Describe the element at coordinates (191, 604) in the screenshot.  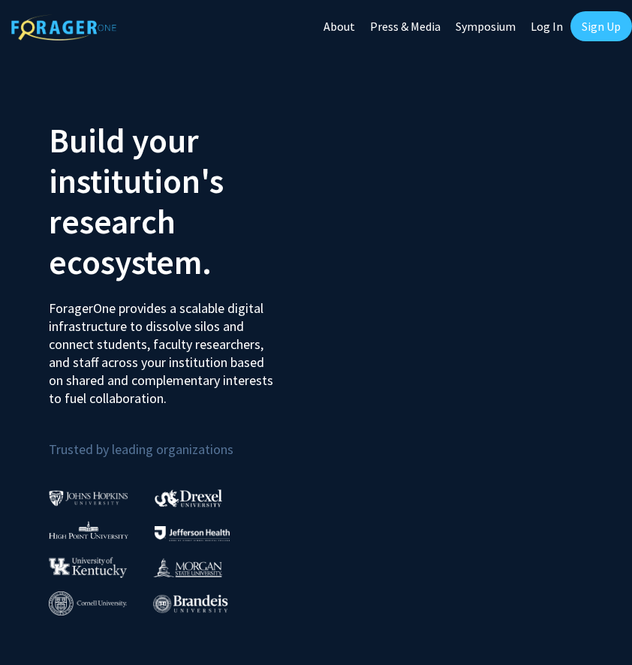
I see `img: Brandeis University` at that location.